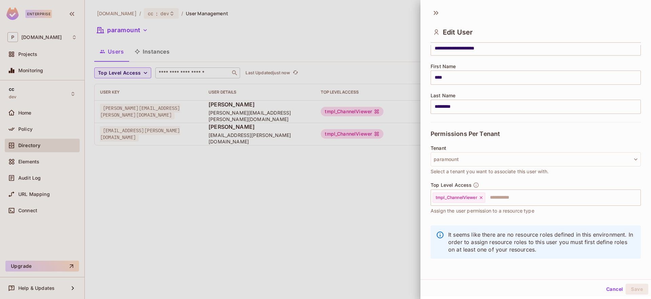 The width and height of the screenshot is (651, 299). I want to click on button: Save, so click(636, 289).